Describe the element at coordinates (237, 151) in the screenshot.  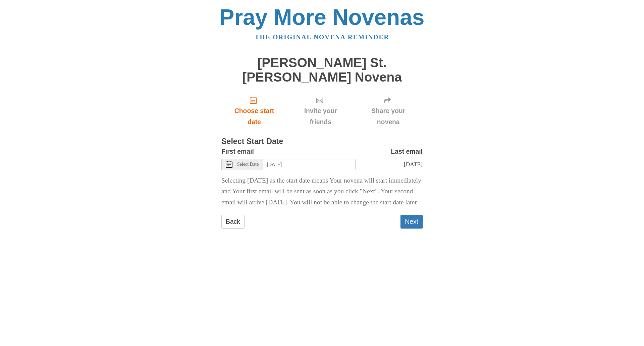
I see `label: First email` at that location.